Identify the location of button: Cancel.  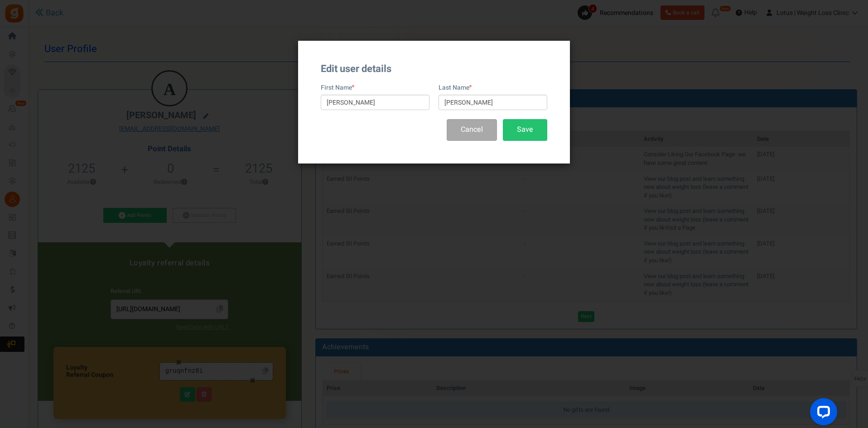
(471, 130).